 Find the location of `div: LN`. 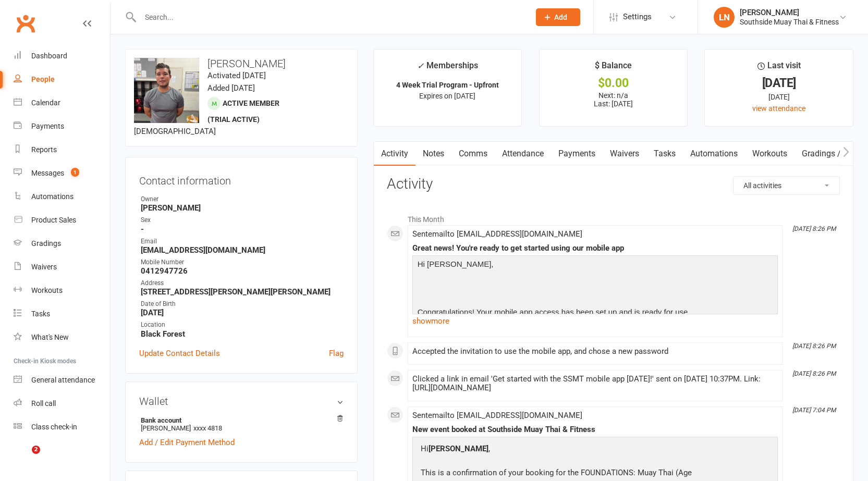

div: LN is located at coordinates (724, 17).